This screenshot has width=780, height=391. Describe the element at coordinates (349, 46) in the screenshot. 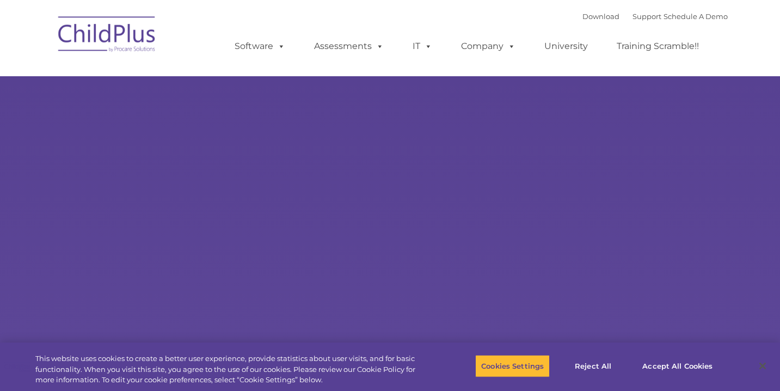

I see `a: Assessments` at that location.